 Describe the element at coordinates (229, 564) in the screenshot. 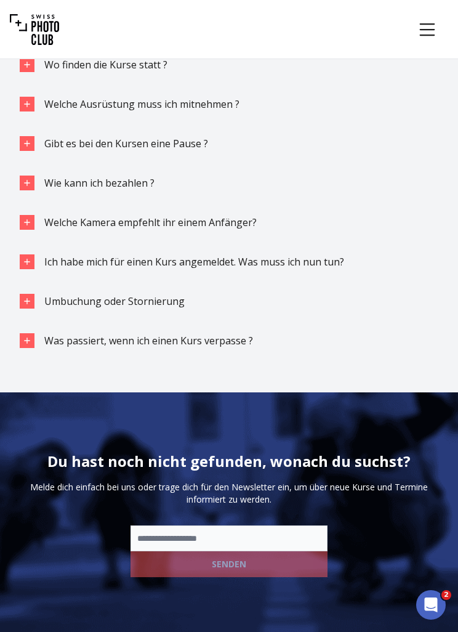

I see `button: SENDEN` at that location.